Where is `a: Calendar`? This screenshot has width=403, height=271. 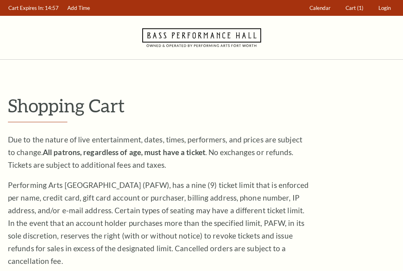 a: Calendar is located at coordinates (320, 8).